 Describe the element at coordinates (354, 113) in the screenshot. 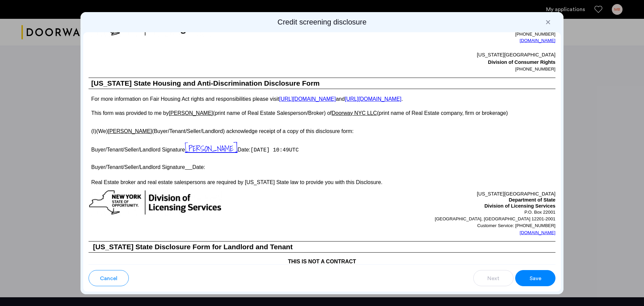

I see `u: Doorway NYC LLC` at that location.